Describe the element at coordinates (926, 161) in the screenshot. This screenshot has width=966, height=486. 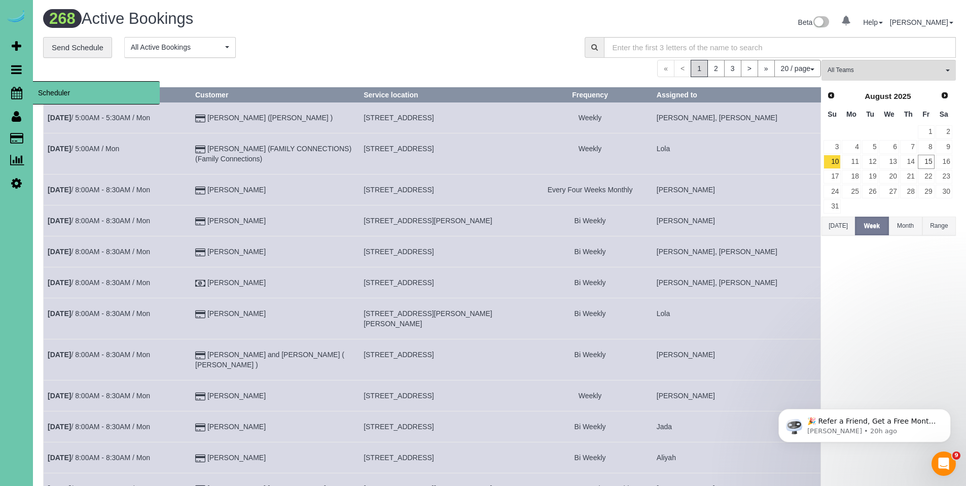
I see `a: 15` at that location.